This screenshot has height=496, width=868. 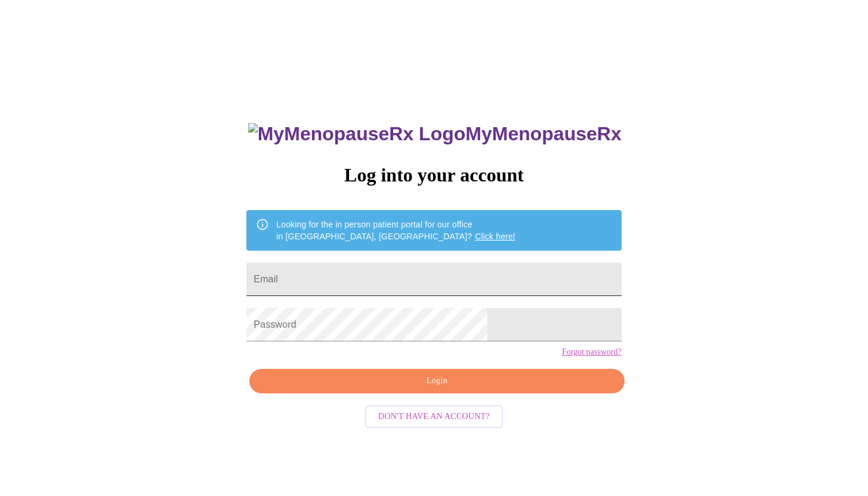 I want to click on a: Click here!, so click(x=496, y=236).